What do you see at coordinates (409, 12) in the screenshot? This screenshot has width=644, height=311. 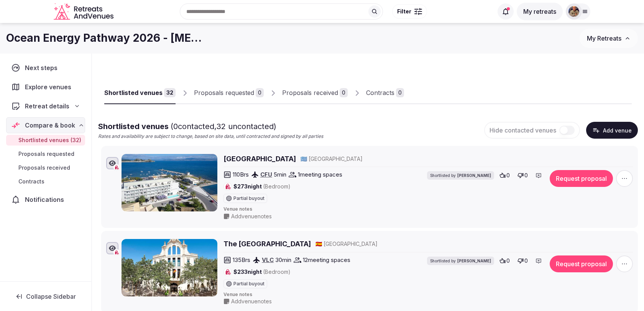 I see `button: Filter` at bounding box center [409, 12].